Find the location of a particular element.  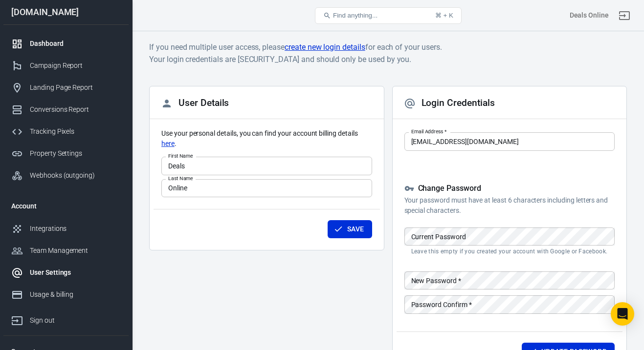

div: Campaign Report is located at coordinates (75, 66).